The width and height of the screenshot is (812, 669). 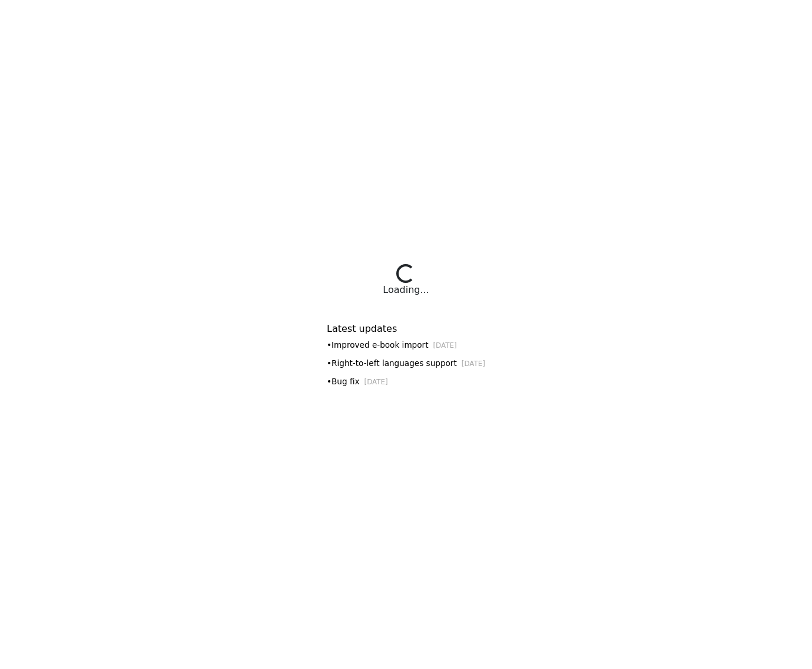 I want to click on div: • Right-to-left languages support, so click(x=406, y=363).